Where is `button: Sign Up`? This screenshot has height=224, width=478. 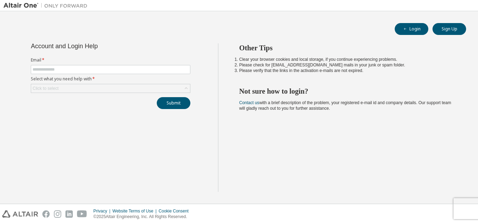
button: Sign Up is located at coordinates (450, 29).